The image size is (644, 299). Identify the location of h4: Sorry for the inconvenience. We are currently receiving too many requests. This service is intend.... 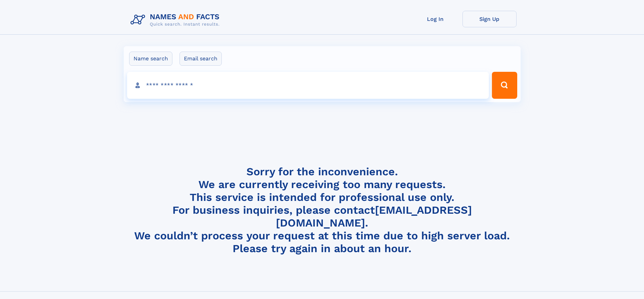
(322, 210).